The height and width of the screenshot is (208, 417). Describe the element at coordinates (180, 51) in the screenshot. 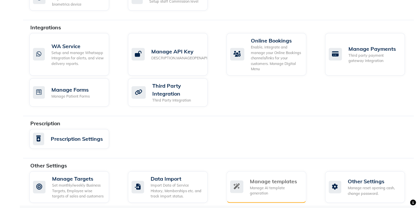

I see `div: Manage API Key` at that location.